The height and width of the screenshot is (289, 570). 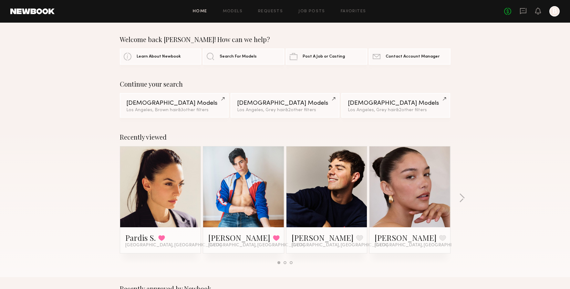 I want to click on span: Contact Account Manager, so click(x=412, y=56).